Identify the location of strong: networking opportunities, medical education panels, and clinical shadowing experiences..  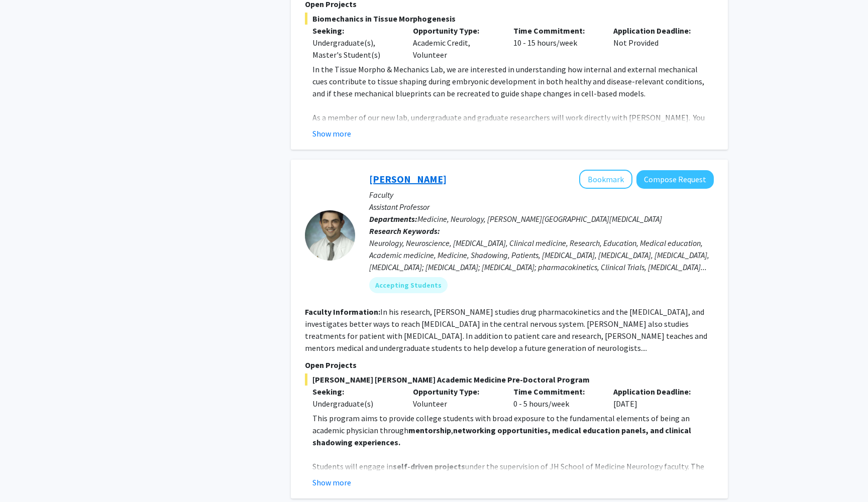
(502, 437).